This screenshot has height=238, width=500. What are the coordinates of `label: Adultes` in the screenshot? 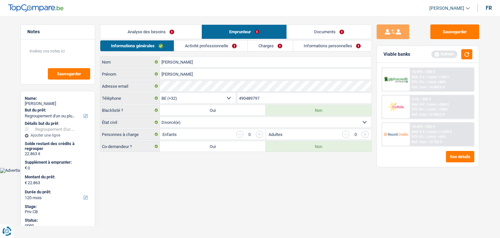 It's located at (275, 134).